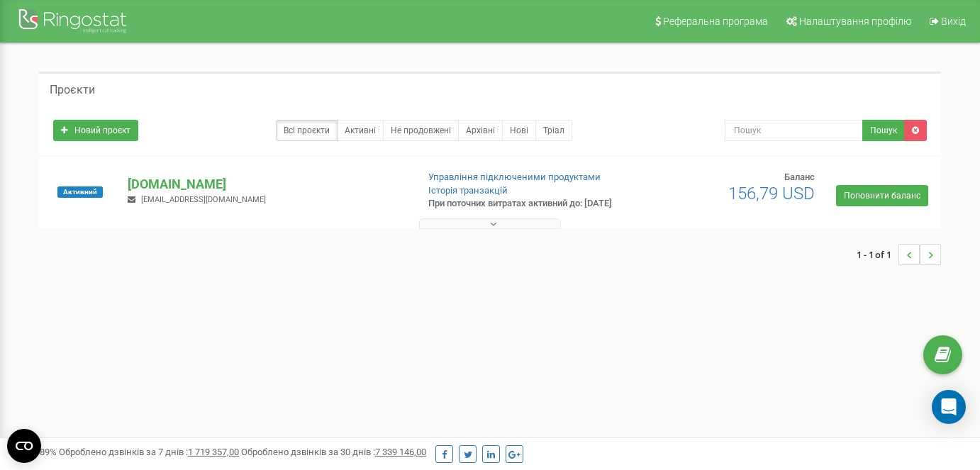  Describe the element at coordinates (213, 452) in the screenshot. I see `u: 1 719 357,00` at that location.